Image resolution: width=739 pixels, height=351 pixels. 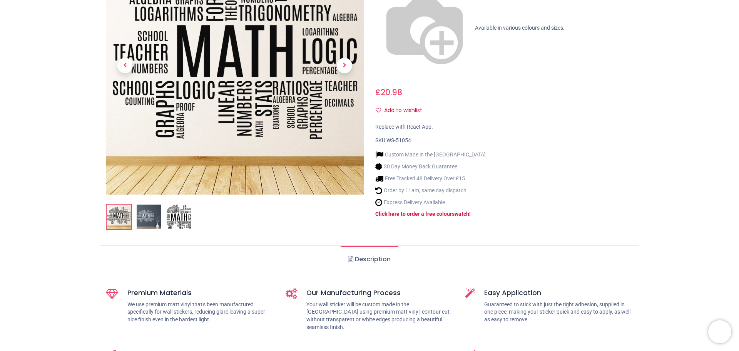 What do you see at coordinates (125, 65) in the screenshot?
I see `span: Previous` at bounding box center [125, 65].